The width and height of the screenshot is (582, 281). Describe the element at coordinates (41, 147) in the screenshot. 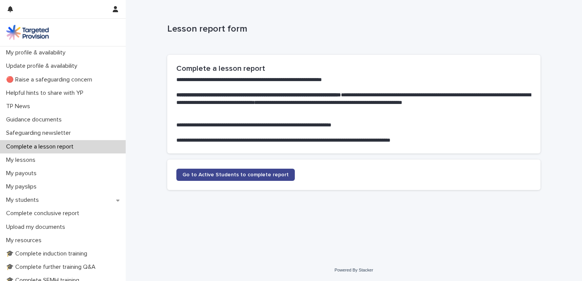

I see `p: Complete a lesson report` at that location.